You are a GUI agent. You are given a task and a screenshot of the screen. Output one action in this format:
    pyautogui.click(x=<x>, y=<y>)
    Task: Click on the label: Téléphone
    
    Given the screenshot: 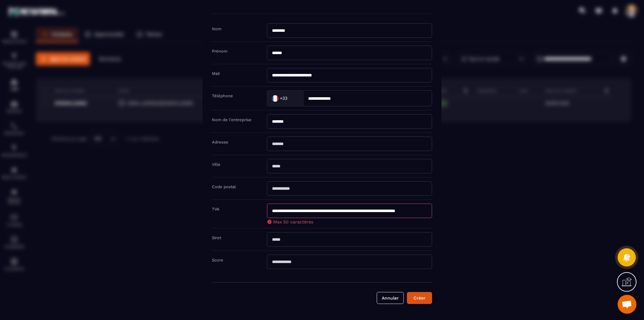 What is the action you would take?
    pyautogui.click(x=222, y=96)
    